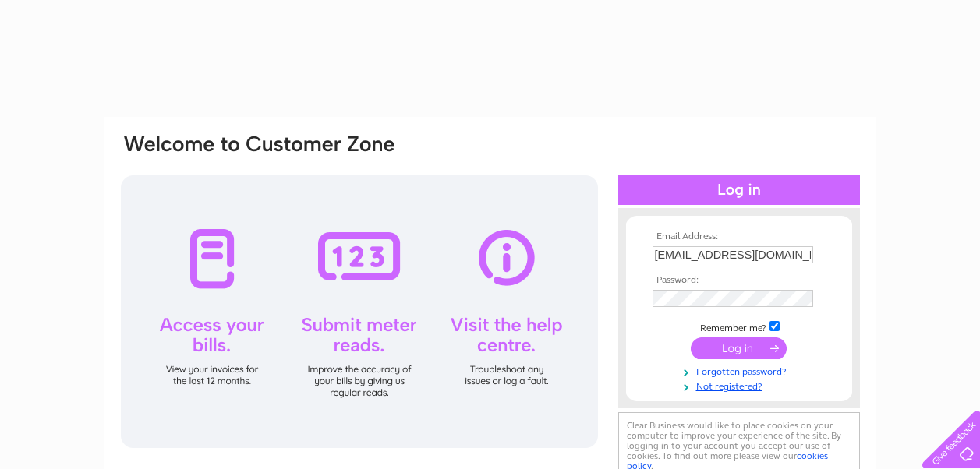  What do you see at coordinates (738, 280) in the screenshot?
I see `th: Password:` at bounding box center [738, 280].